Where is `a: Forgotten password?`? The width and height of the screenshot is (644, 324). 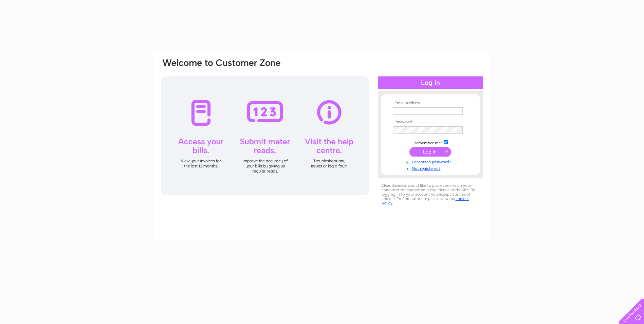
a: Forgotten password? is located at coordinates (431, 161).